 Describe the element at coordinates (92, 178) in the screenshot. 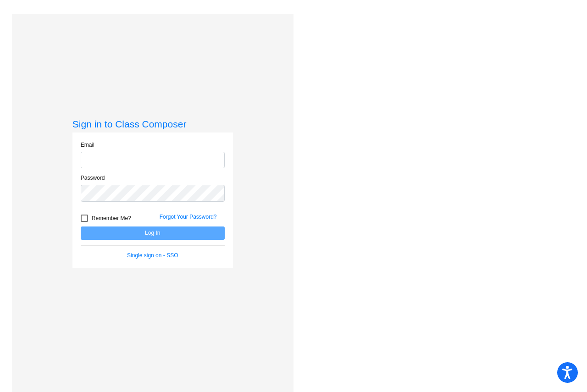

I see `label: Password` at that location.